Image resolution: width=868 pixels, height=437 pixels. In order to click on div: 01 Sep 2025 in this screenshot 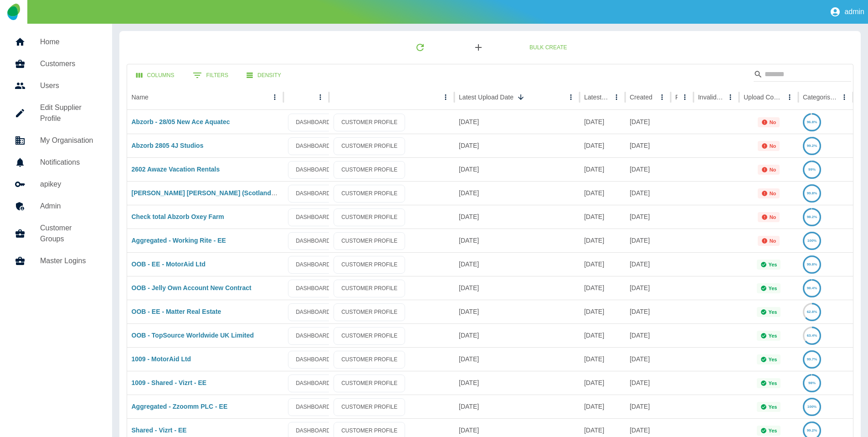, I will do `click(603, 407)`.